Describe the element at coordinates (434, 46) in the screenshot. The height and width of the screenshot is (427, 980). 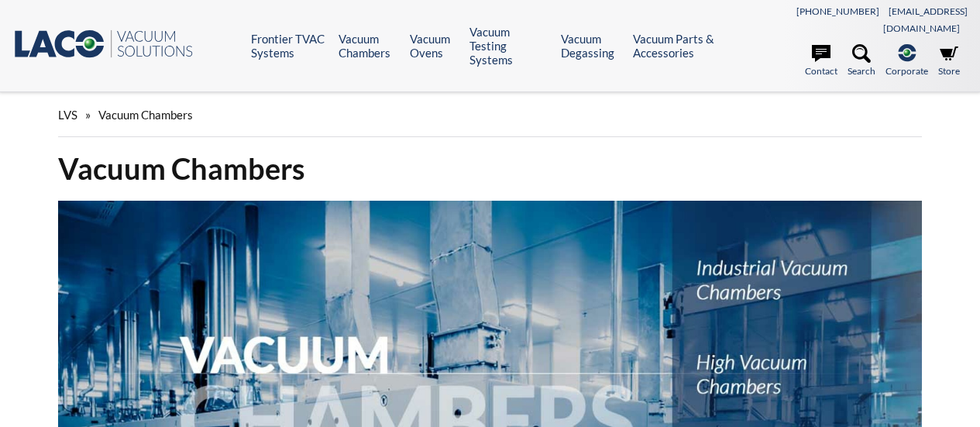
I see `a: Vacuum Ovens` at that location.